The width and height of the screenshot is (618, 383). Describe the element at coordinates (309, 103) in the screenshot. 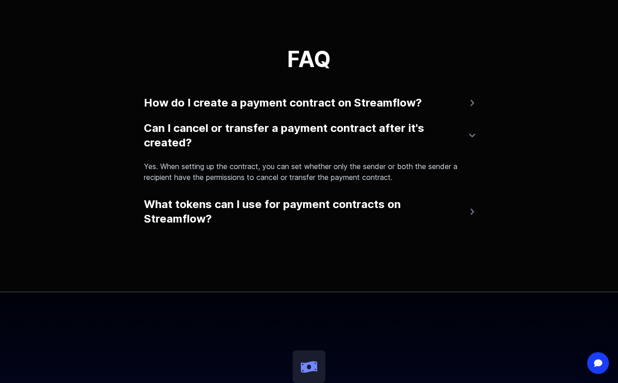

I see `button: How do I create a payment contract on Streamflow?` at that location.